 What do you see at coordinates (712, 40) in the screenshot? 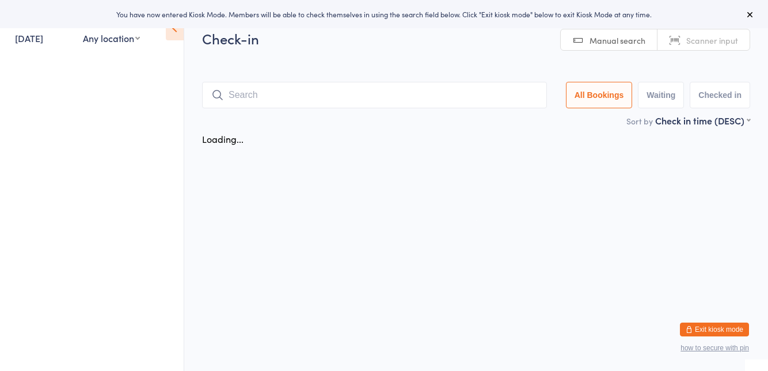
I see `span: Scanner input` at bounding box center [712, 40].